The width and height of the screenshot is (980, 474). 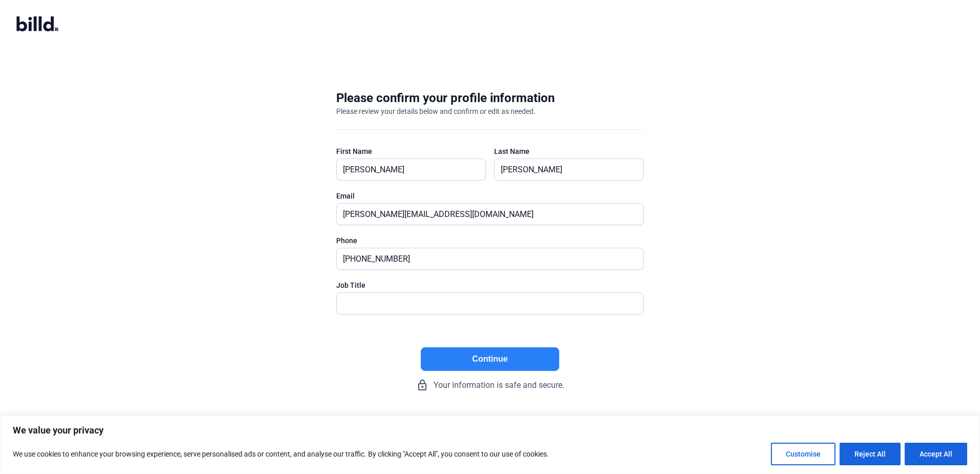 I want to click on p: We use cookies to enhance your browsing experience, serve personalised ads or content, and analys..., so click(x=281, y=454).